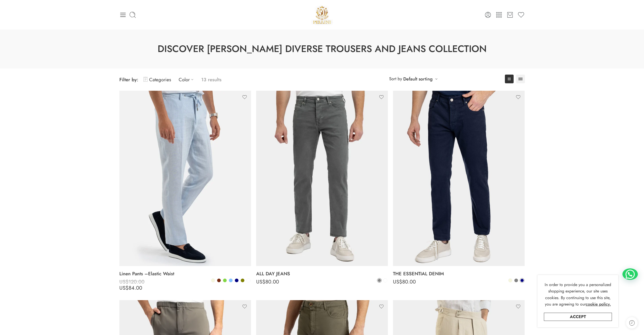 Image resolution: width=644 pixels, height=335 pixels. I want to click on a: Cart, so click(510, 15).